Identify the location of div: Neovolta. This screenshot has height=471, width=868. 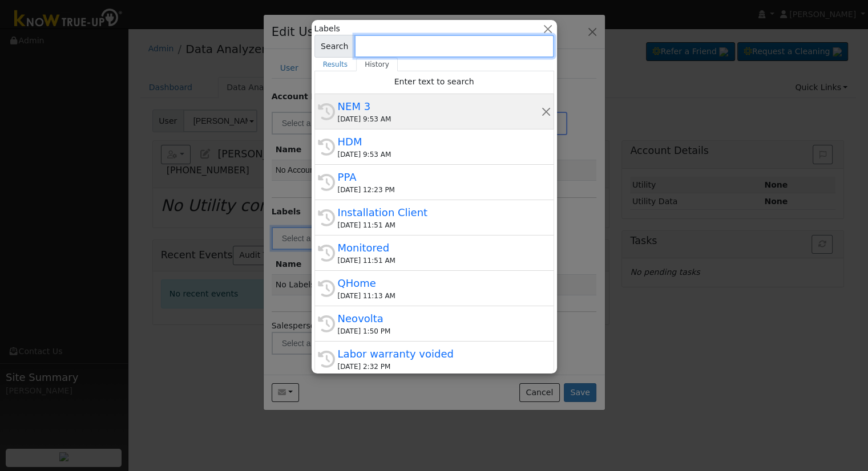
(440, 318).